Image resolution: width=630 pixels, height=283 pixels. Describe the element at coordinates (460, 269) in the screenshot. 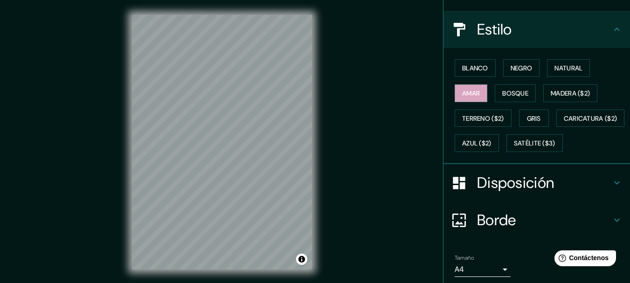

I see `font: A4` at that location.